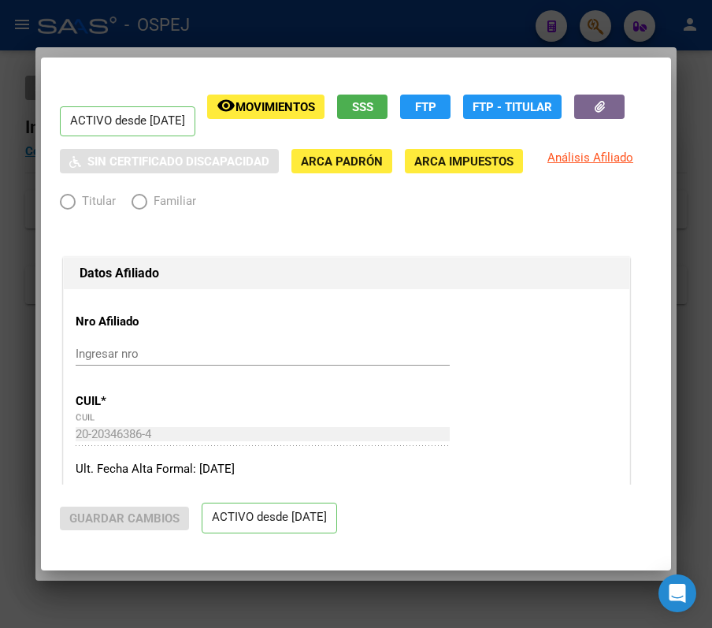 The width and height of the screenshot is (712, 628). Describe the element at coordinates (677, 593) in the screenshot. I see `div: Open Intercom Messenger` at that location.